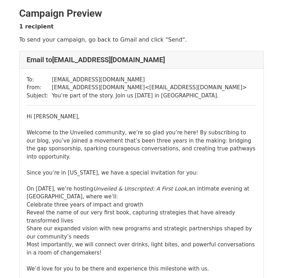 The image size is (283, 278). I want to click on li: Share our expanded vision with new programs and strategic partnerships shaped by our community’s ..., so click(142, 232).